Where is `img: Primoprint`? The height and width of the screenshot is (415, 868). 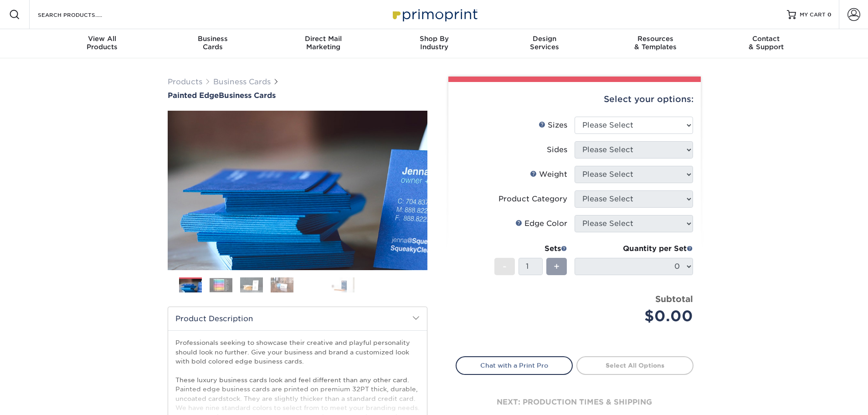
img: Primoprint is located at coordinates (434, 14).